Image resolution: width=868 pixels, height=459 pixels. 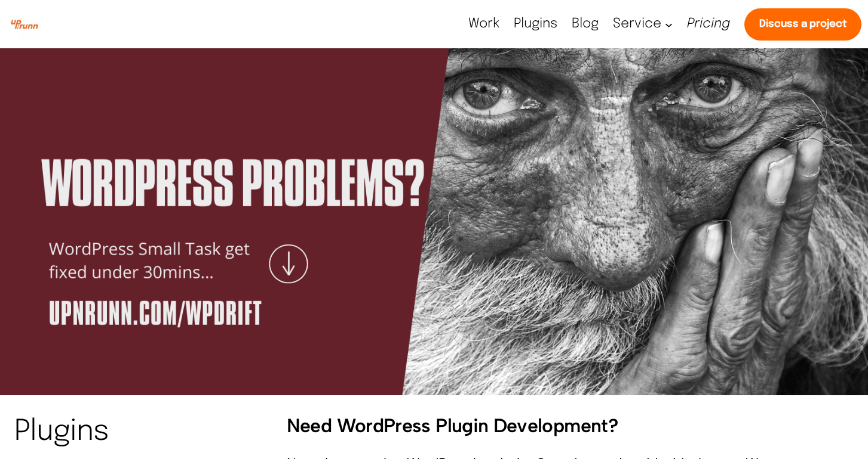 What do you see at coordinates (668, 24) in the screenshot?
I see `button: Service submenu` at bounding box center [668, 24].